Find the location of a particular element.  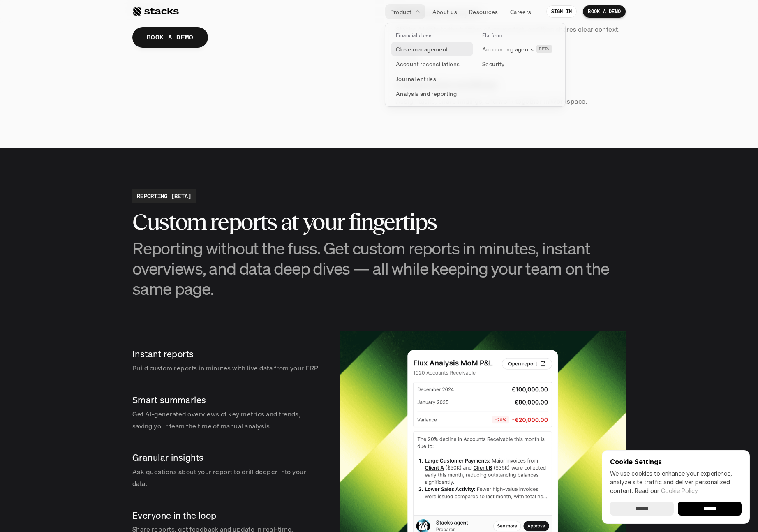

p: Financial close is located at coordinates (414, 35).